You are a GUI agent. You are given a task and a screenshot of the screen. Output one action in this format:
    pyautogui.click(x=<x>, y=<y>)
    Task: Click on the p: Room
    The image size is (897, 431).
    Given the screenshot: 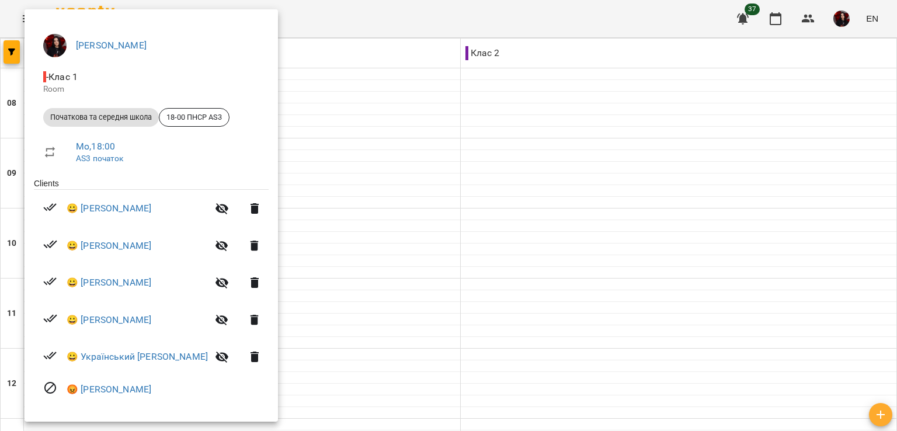 What is the action you would take?
    pyautogui.click(x=151, y=89)
    